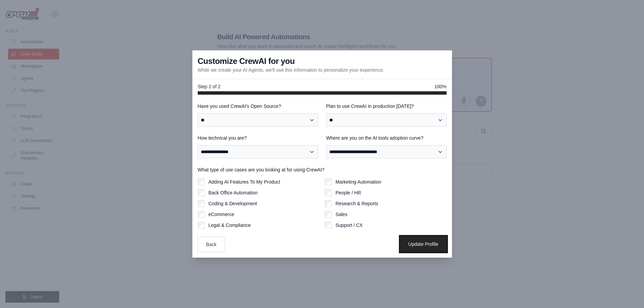 Image resolution: width=644 pixels, height=308 pixels. What do you see at coordinates (209, 87) in the screenshot?
I see `span: Step 2 of 2` at bounding box center [209, 87].